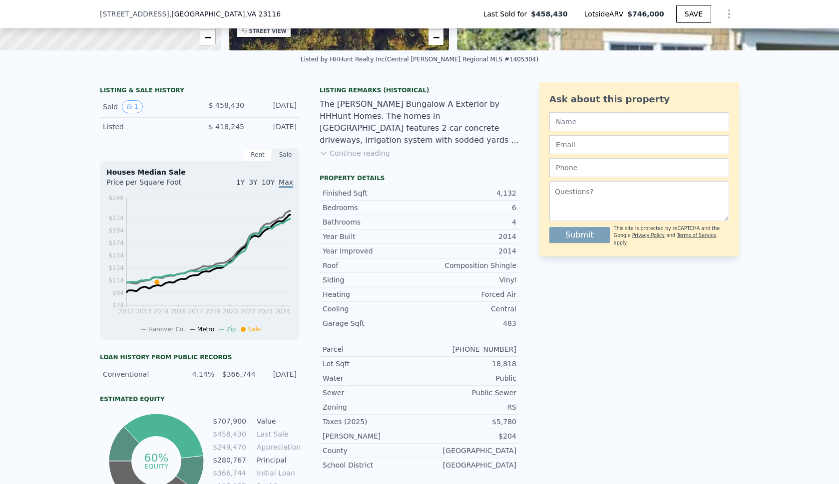 Image resolution: width=839 pixels, height=484 pixels. What do you see at coordinates (156, 466) in the screenshot?
I see `tspan: equity` at bounding box center [156, 466].